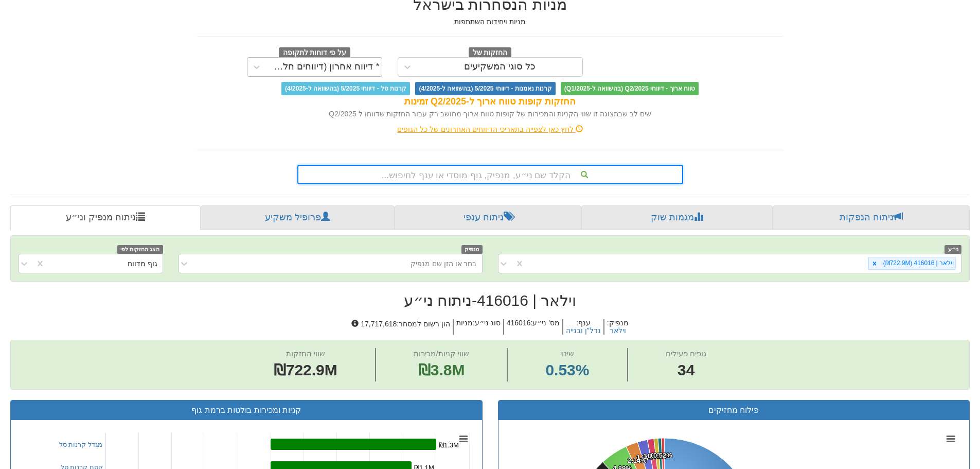 Image resolution: width=980 pixels, height=469 pixels. Describe the element at coordinates (567, 353) in the screenshot. I see `span: שינוי` at that location.